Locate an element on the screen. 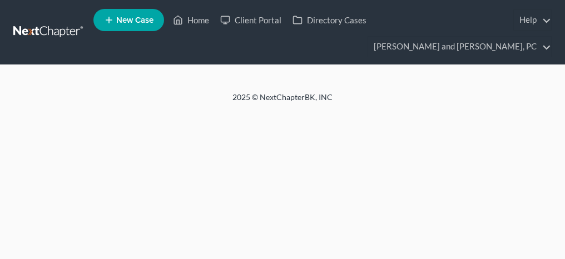 Image resolution: width=565 pixels, height=259 pixels. div: 2025 © NextChapterBK, INC is located at coordinates (282, 102).